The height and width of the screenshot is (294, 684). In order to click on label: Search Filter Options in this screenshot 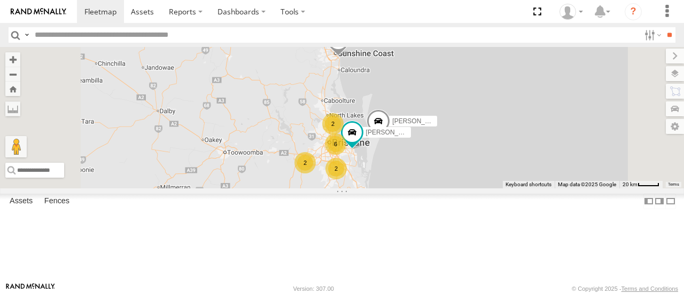, I will do `click(651, 35)`.